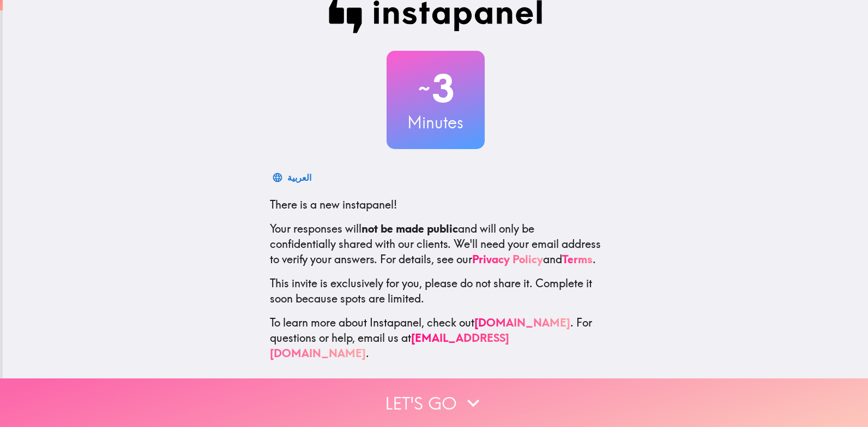 The width and height of the screenshot is (868, 427). What do you see at coordinates (577, 259) in the screenshot?
I see `a: Terms` at bounding box center [577, 259].